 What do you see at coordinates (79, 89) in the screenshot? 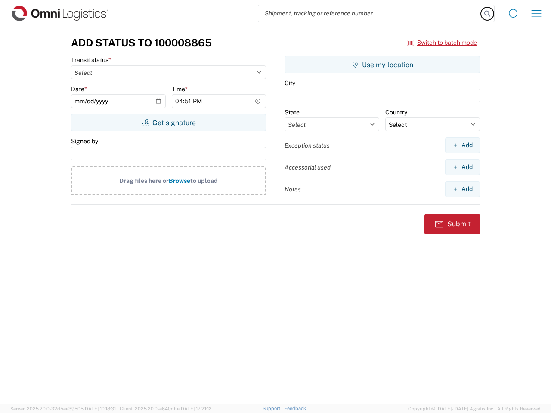
I see `label: Date` at bounding box center [79, 89].